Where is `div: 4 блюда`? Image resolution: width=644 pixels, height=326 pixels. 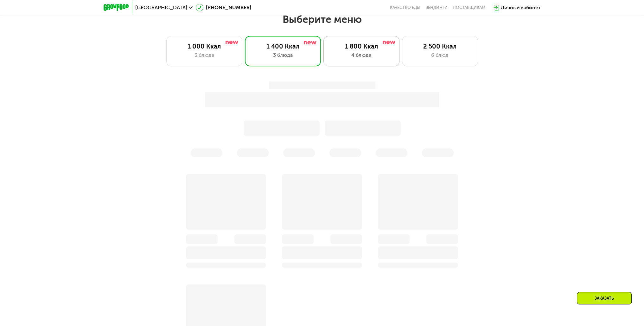 div: 4 блюда is located at coordinates (361, 55).